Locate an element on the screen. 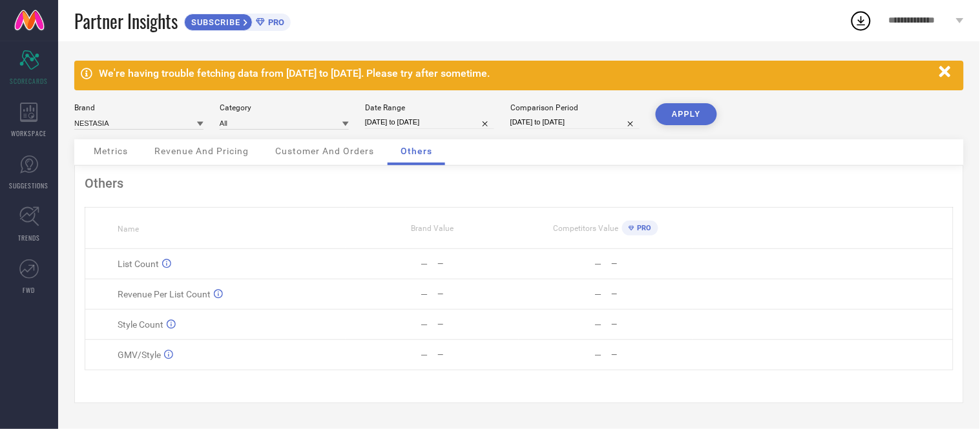 Image resolution: width=980 pixels, height=429 pixels. span: TRENDS is located at coordinates (29, 238).